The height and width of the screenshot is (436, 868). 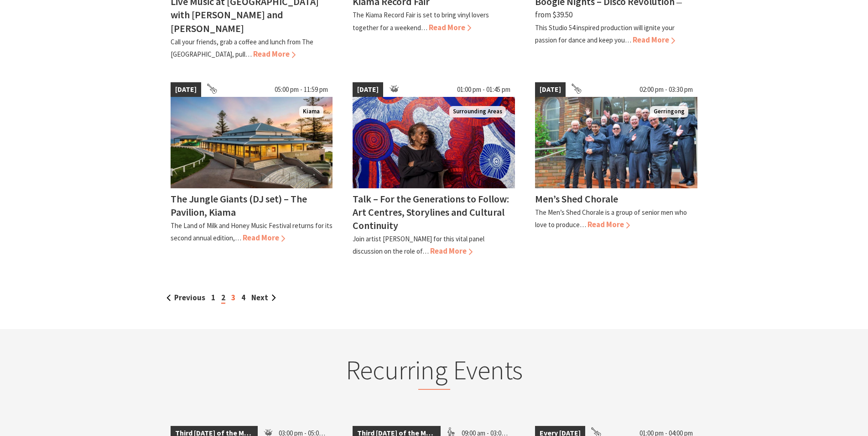 I want to click on p: This Studio 54 inspired production will ignite your passion for dance and keep you…, so click(x=605, y=34).